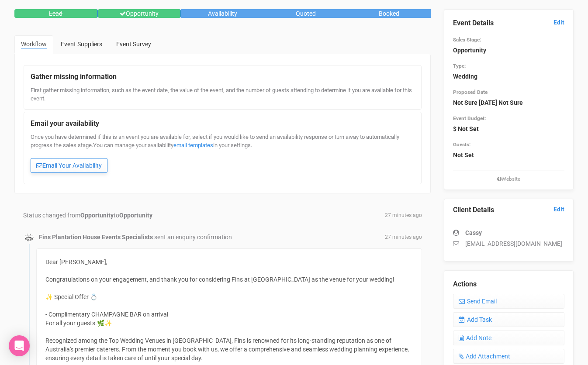 The image size is (588, 365). Describe the element at coordinates (473, 233) in the screenshot. I see `strong: Cassy` at that location.